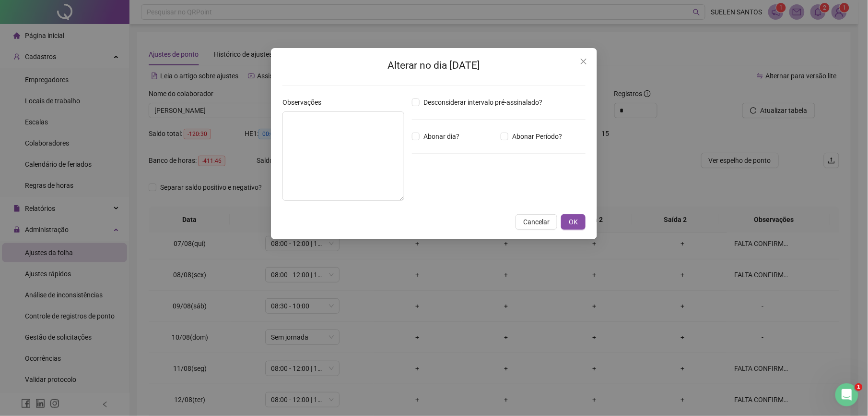  Describe the element at coordinates (859, 387) in the screenshot. I see `span: 1` at that location.